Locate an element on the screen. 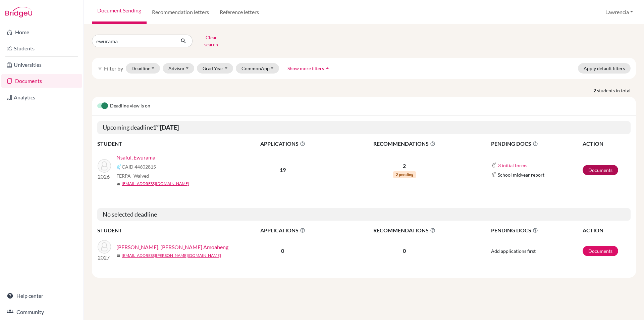 The width and height of the screenshot is (644, 320). sup: st is located at coordinates (158, 126).